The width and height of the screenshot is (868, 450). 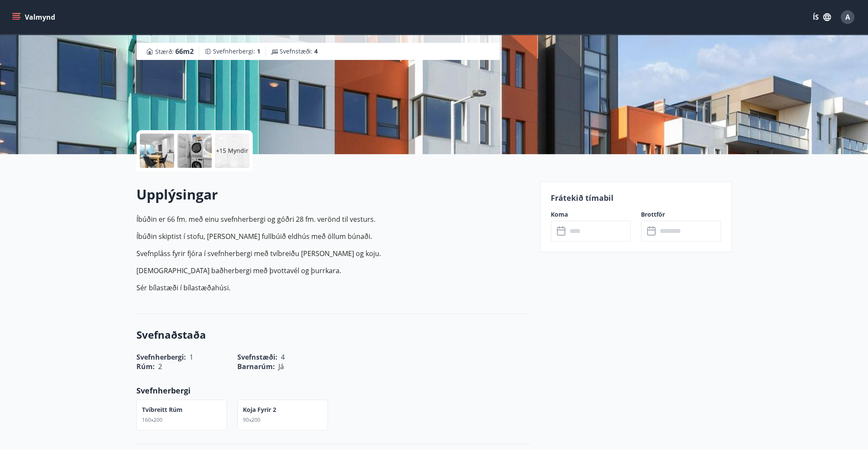 I want to click on p: Íbúðin er 66 fm. með einu svefnherbergi og góðri 28 fm. verönd til vesturs., so click(x=333, y=219).